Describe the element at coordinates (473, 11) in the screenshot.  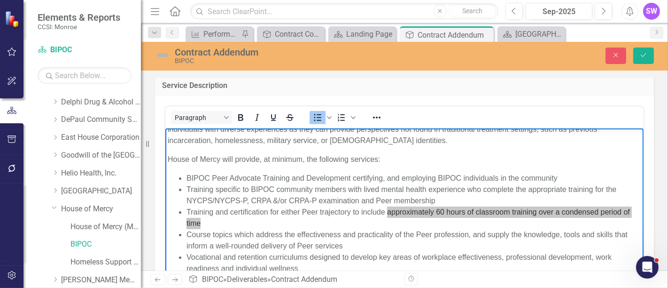
I see `button: Search` at that location.